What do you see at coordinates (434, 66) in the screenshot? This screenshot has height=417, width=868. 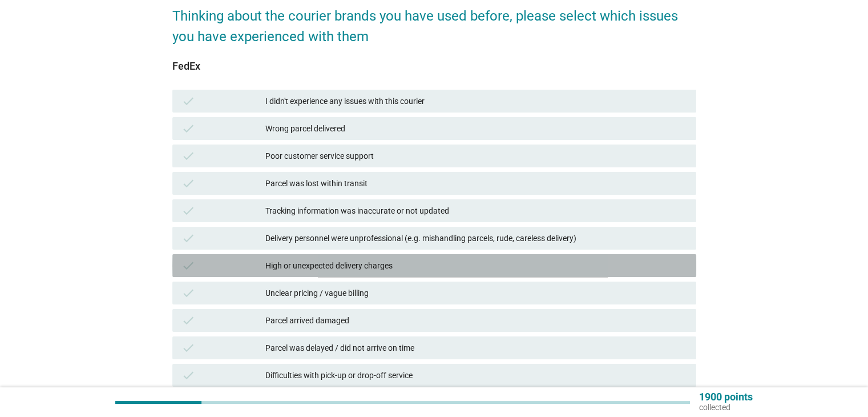 I see `div: FedEx` at bounding box center [434, 66].